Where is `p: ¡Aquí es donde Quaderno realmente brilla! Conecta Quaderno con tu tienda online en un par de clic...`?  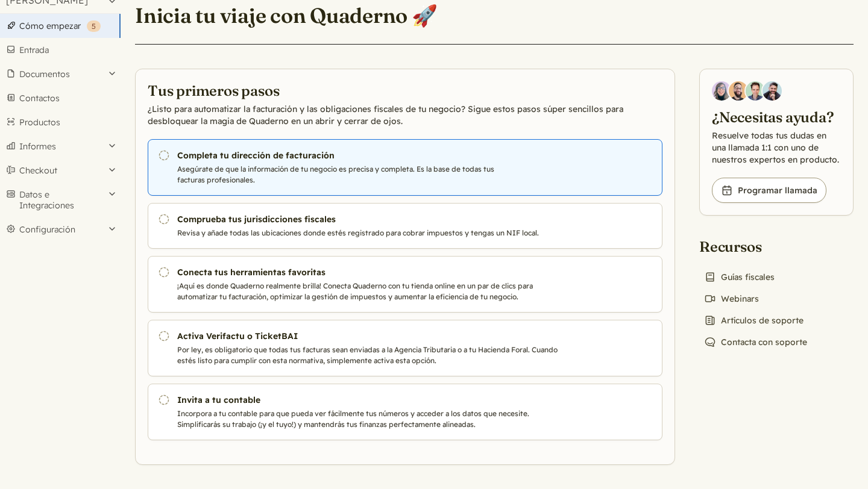
p: ¡Aquí es donde Quaderno realmente brilla! Conecta Quaderno con tu tienda online en un par de clic... is located at coordinates (375, 292).